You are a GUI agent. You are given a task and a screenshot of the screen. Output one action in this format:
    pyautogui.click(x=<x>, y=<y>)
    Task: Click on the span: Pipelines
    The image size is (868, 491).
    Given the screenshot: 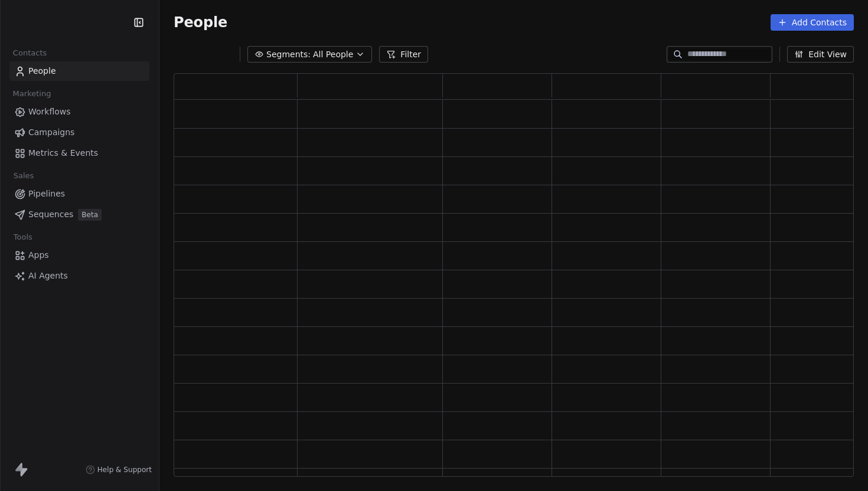 What is the action you would take?
    pyautogui.click(x=47, y=194)
    